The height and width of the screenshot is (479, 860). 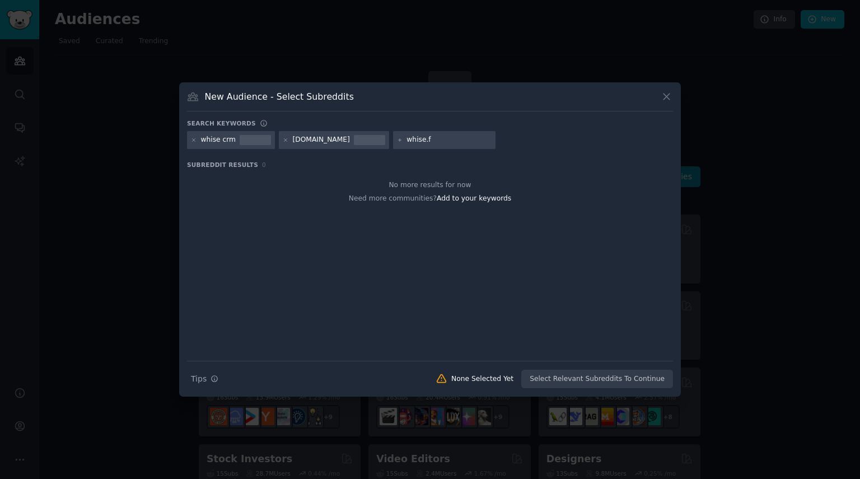 What do you see at coordinates (218, 140) in the screenshot?
I see `div: whise crm` at bounding box center [218, 140].